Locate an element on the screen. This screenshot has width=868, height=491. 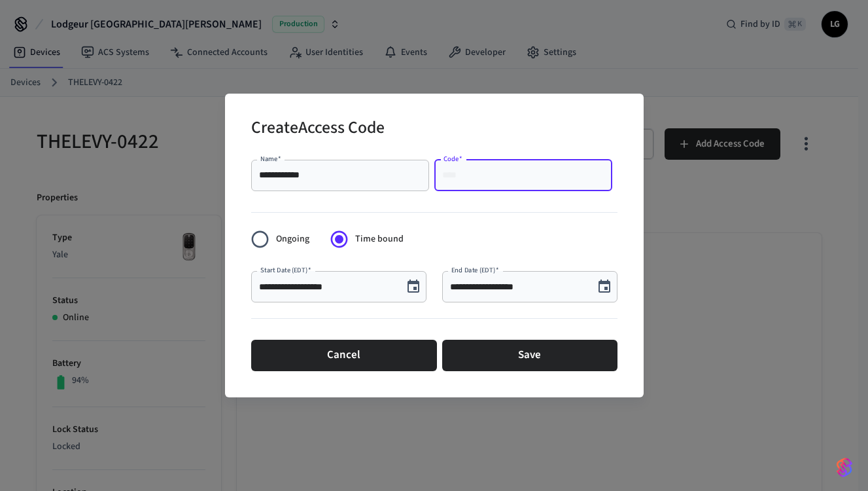
h2: Create Access Code is located at coordinates (318, 129).